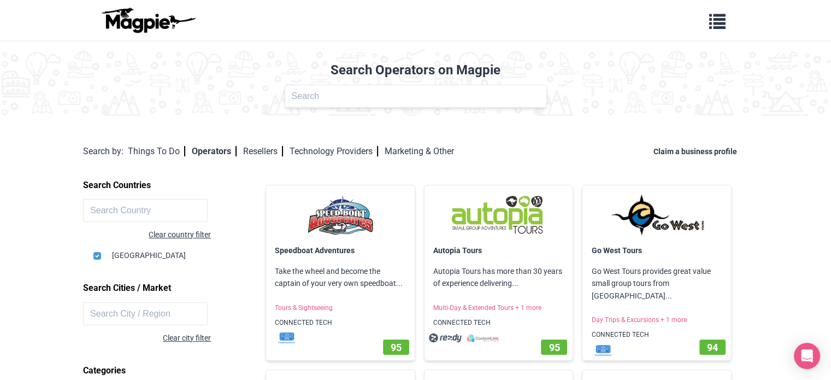  What do you see at coordinates (457, 250) in the screenshot?
I see `a: Autopia Tours` at bounding box center [457, 250].